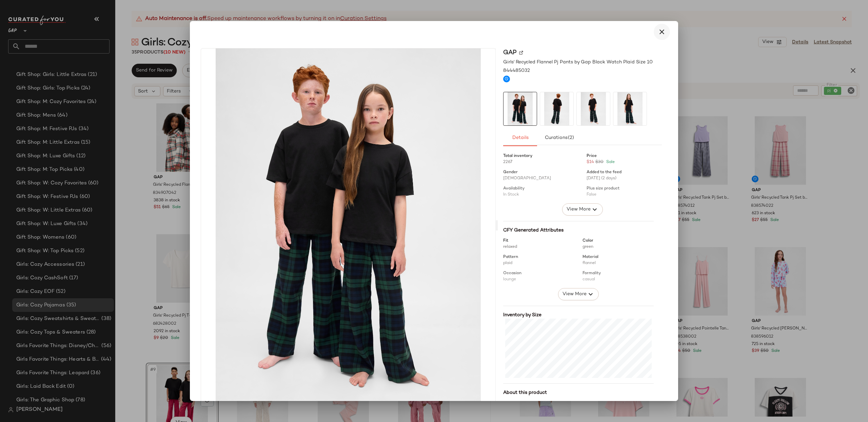 The image size is (868, 422). I want to click on div: About this product, so click(578, 392).